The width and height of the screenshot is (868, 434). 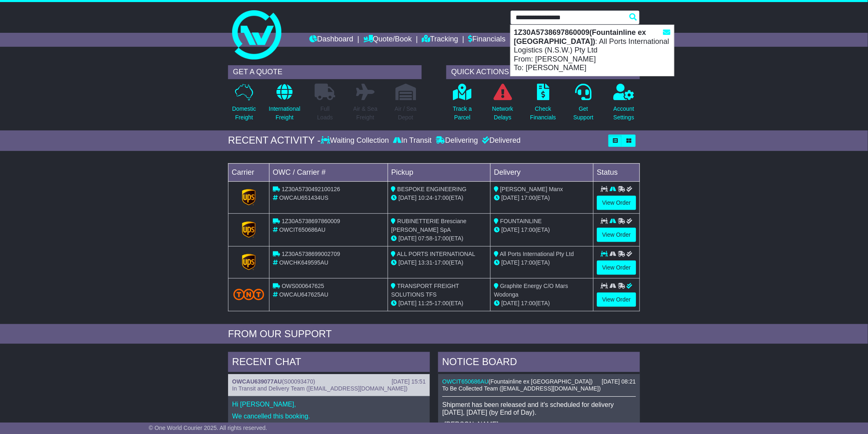 I want to click on div: RECENT CHAT, so click(x=329, y=363).